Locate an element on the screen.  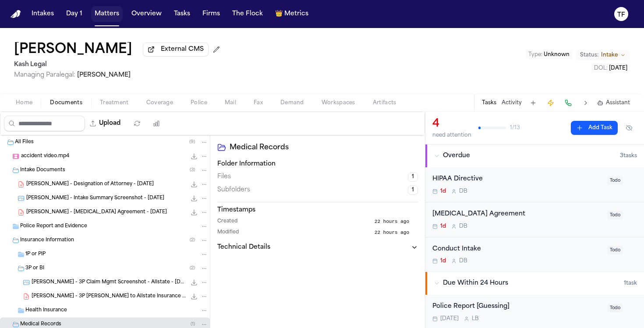
span: Status: is located at coordinates (589, 55).